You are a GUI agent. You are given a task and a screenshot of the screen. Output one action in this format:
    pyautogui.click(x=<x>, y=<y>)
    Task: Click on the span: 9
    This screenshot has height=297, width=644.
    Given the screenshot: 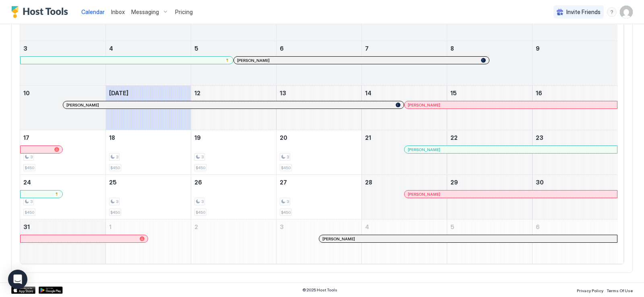 What is the action you would take?
    pyautogui.click(x=538, y=48)
    